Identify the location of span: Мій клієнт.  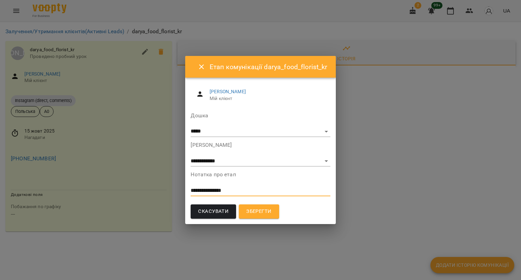
(267, 99).